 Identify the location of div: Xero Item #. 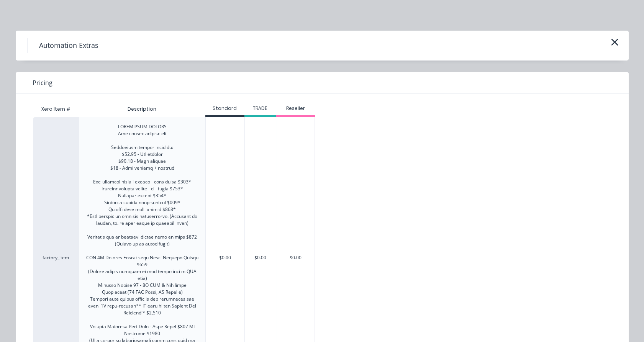
(56, 109).